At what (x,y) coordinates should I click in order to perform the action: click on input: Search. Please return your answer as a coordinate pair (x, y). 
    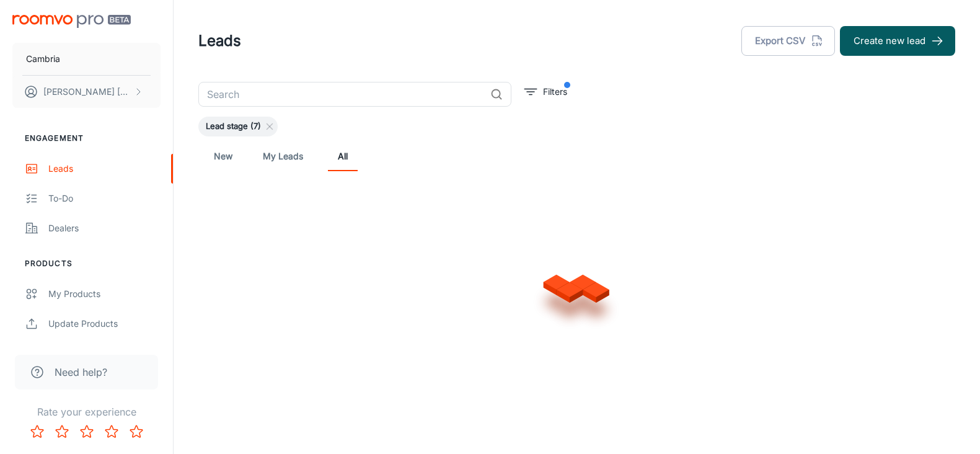
    Looking at the image, I should click on (341, 94).